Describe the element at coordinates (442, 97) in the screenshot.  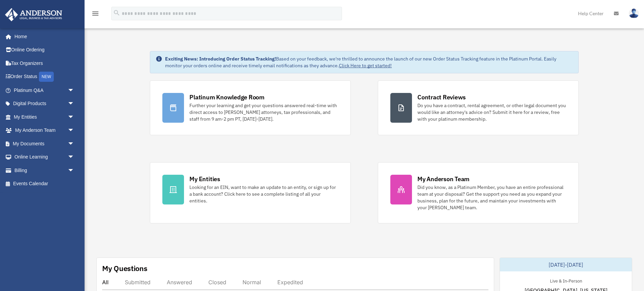
I see `div: Contract Reviews` at that location.